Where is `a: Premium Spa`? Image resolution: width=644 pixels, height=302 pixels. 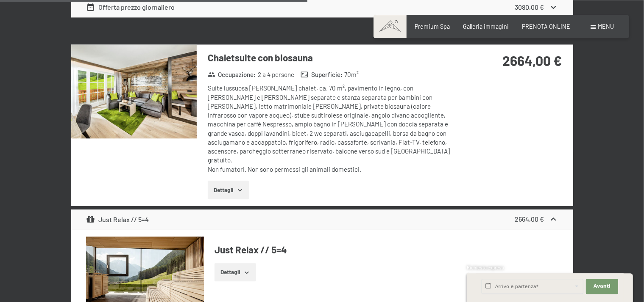
a: Premium Spa is located at coordinates (432, 26).